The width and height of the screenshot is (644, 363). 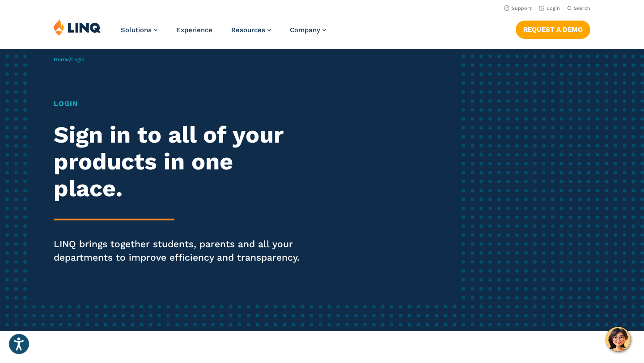 What do you see at coordinates (139, 30) in the screenshot?
I see `a: Solutions` at bounding box center [139, 30].